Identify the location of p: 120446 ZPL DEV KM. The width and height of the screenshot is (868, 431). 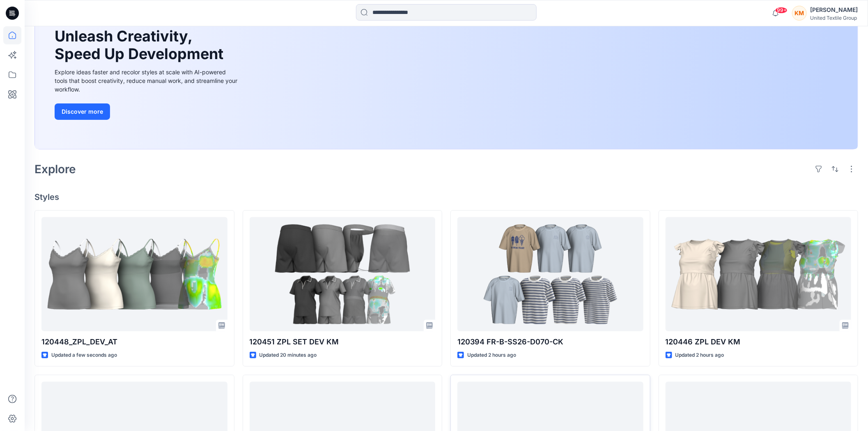
(759, 342).